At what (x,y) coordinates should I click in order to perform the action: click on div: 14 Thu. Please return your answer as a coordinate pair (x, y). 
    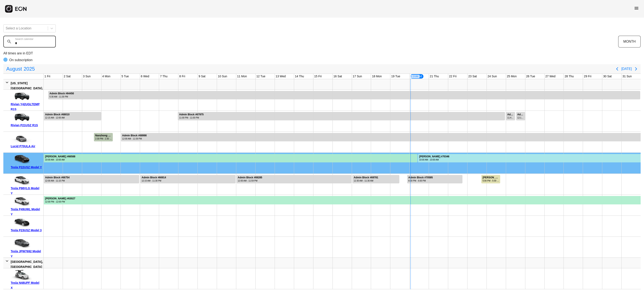
    Looking at the image, I should click on (299, 76).